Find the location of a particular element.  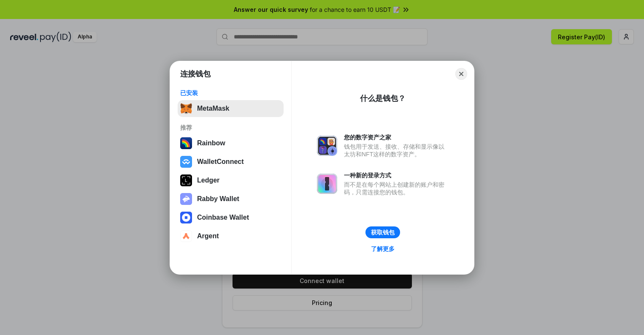

button: 获取钱包 is located at coordinates (383, 232).